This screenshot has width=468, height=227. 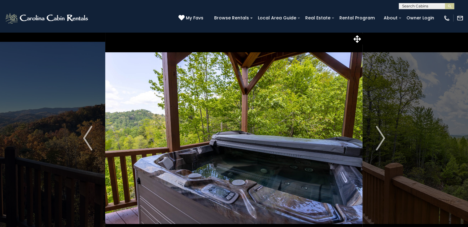 I want to click on a: Real Estate, so click(x=318, y=18).